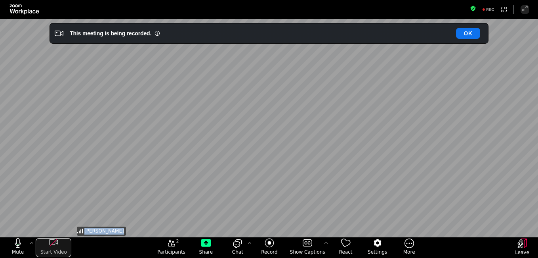 Image resolution: width=538 pixels, height=258 pixels. I want to click on button: Apps Accessing Content in This Meeting, so click(504, 10).